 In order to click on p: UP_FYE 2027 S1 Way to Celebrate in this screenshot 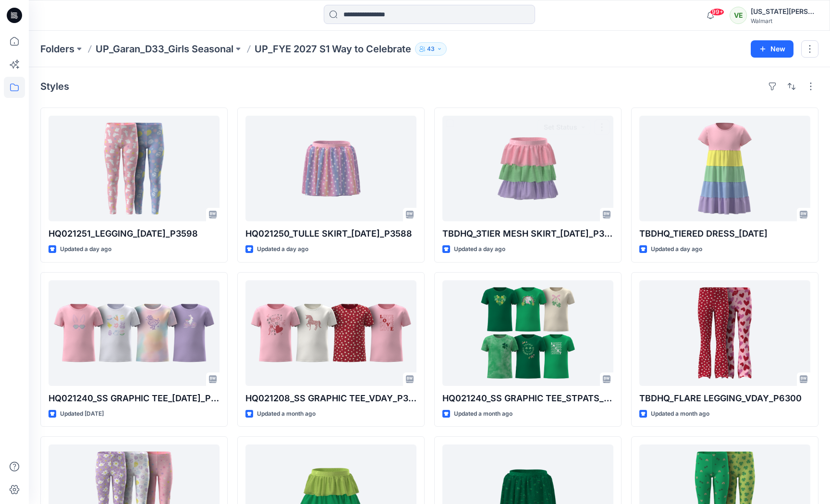, I will do `click(333, 49)`.